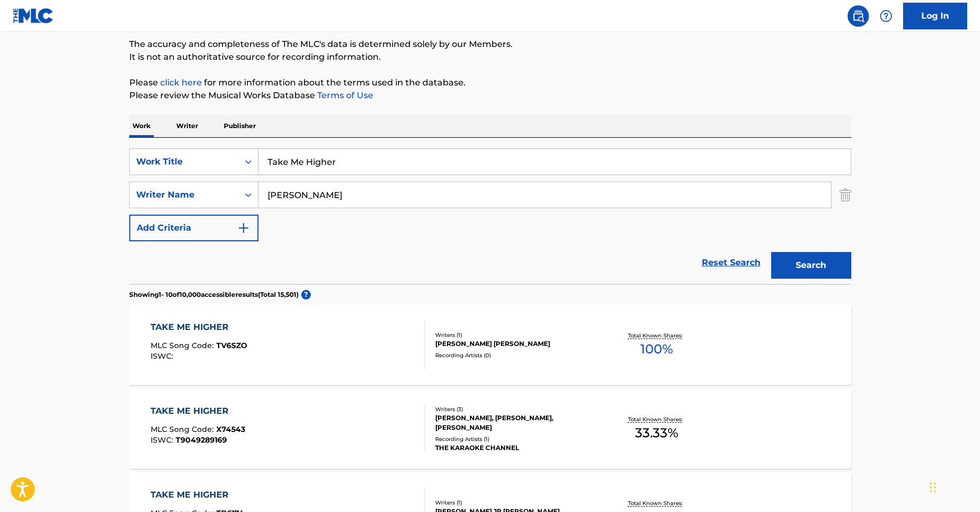  What do you see at coordinates (240, 126) in the screenshot?
I see `p: Publisher` at bounding box center [240, 126].